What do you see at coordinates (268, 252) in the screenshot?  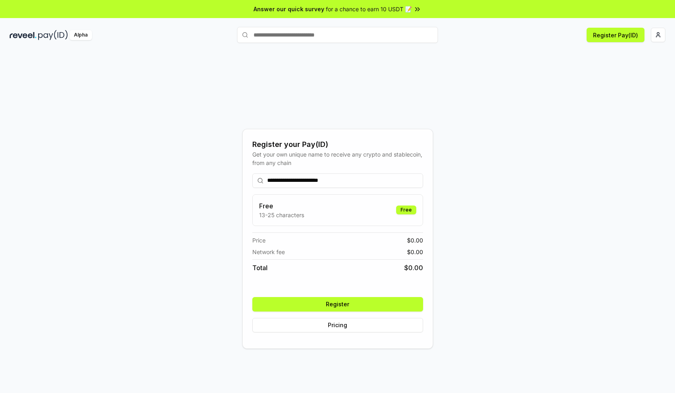 I see `span: Network fee` at bounding box center [268, 252].